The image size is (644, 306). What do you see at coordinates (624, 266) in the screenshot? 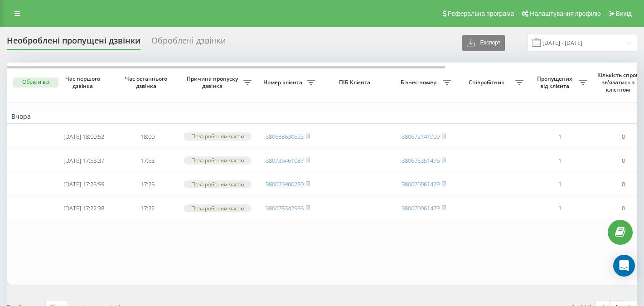
I see `div: Open Intercom Messenger` at bounding box center [624, 266].